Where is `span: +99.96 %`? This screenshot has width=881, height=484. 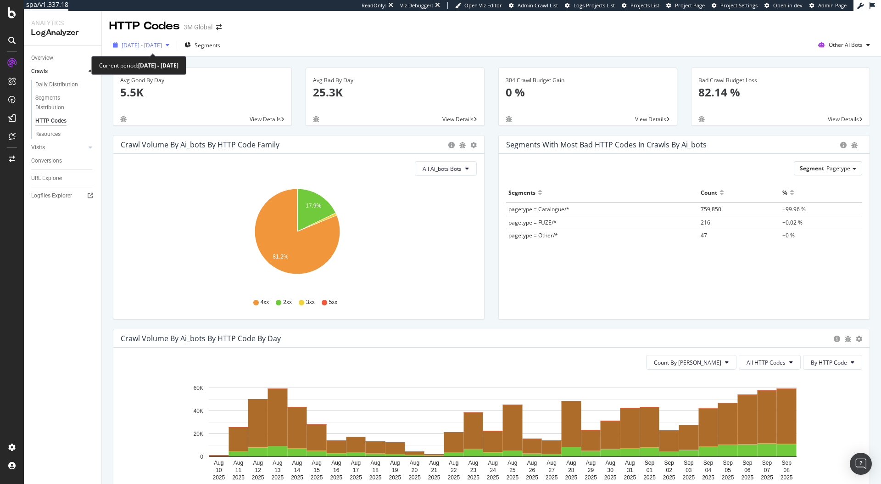
span: +99.96 % is located at coordinates (794, 209).